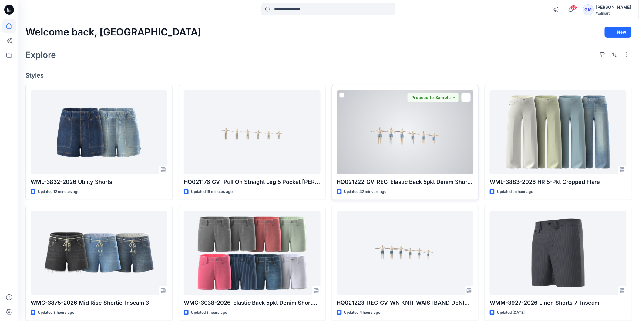 The height and width of the screenshot is (321, 639). I want to click on a: HQ021223_REG_GV_WN KNIT WAISTBAND DENIM SHORT_AS PER SPEC, so click(405, 253).